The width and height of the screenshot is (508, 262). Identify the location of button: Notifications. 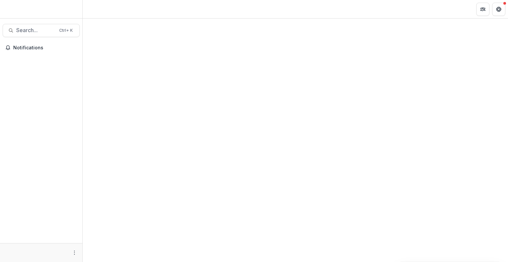
(41, 48).